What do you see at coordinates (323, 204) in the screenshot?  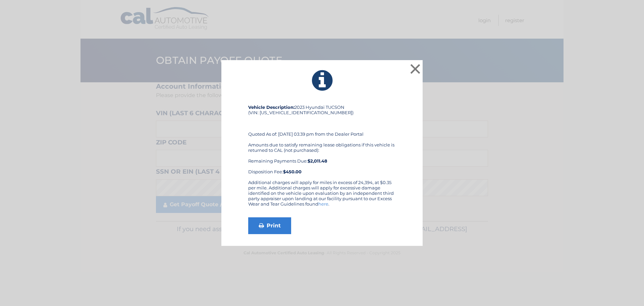 I see `a: here` at bounding box center [323, 204].